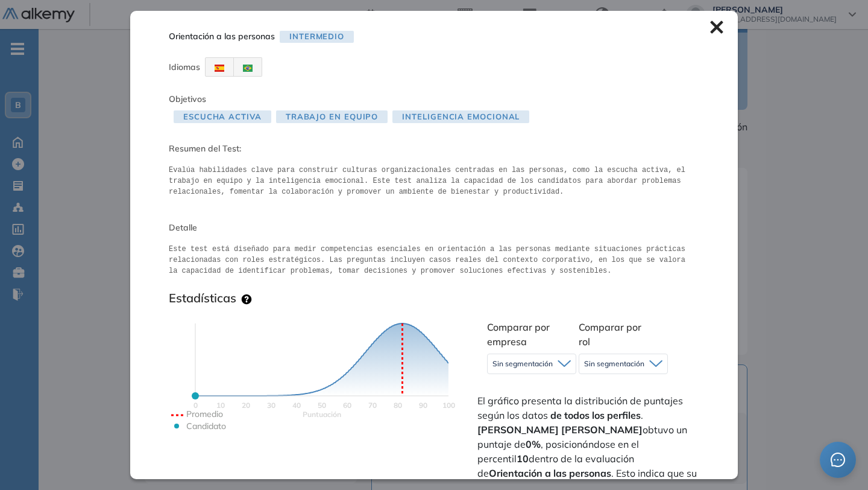 This screenshot has width=868, height=490. Describe the element at coordinates (523, 459) in the screenshot. I see `strong: 10` at that location.